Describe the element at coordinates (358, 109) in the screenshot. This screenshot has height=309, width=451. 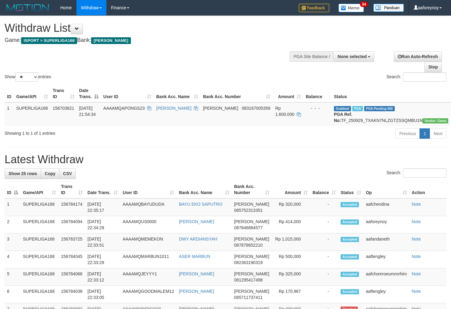
I see `span: Marked by aafchhiseyha` at that location.